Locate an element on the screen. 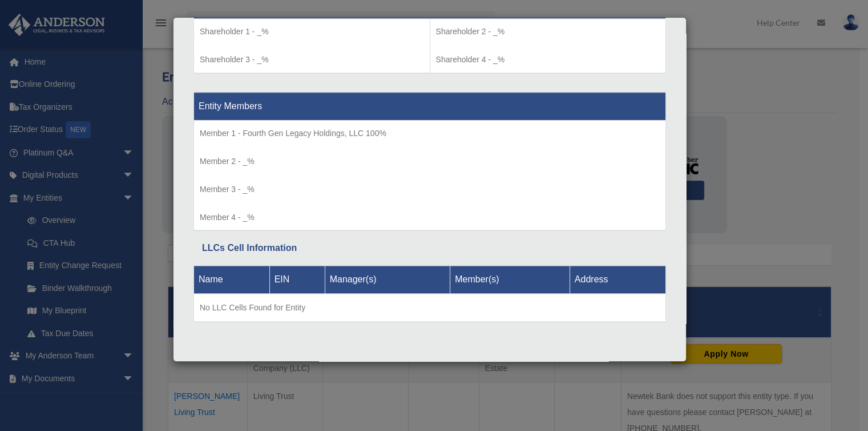  p: Member 3 - _% is located at coordinates (430, 189).